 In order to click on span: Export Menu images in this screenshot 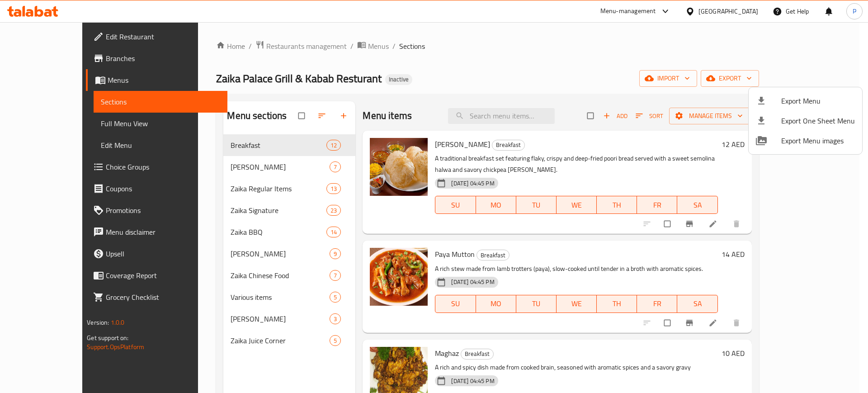, I will do `click(818, 141)`.